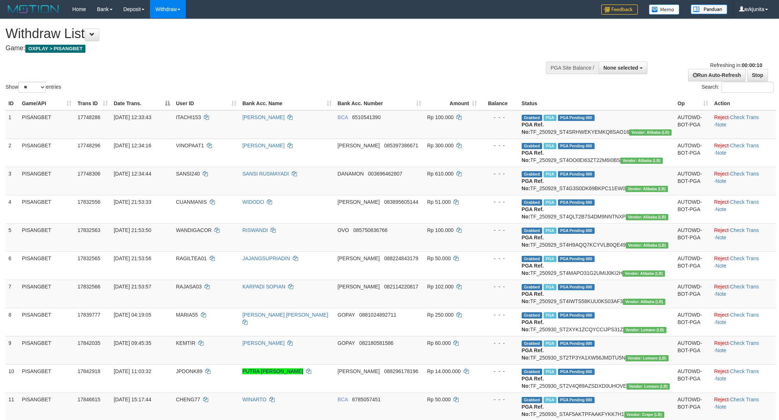  I want to click on span: Marked by avkyakub, so click(550, 146).